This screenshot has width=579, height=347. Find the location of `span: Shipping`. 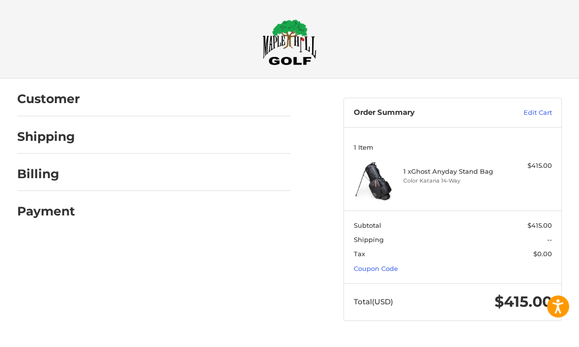

span: Shipping is located at coordinates (369, 240).